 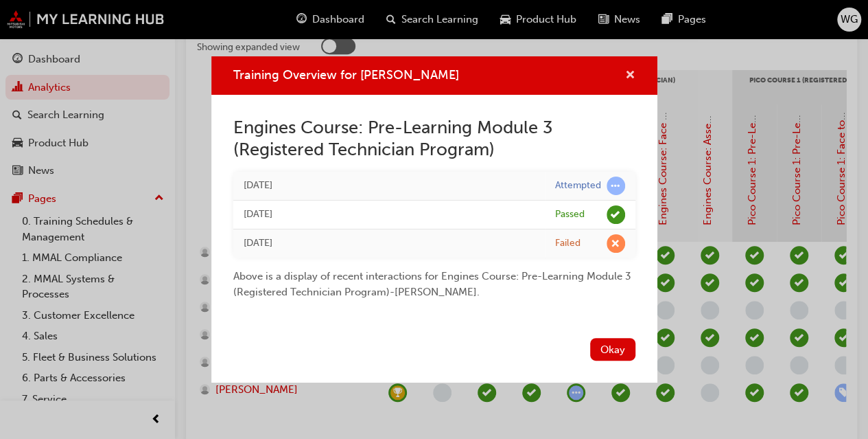 I want to click on div: Training Overview for THIAGO BAFFI, so click(x=434, y=219).